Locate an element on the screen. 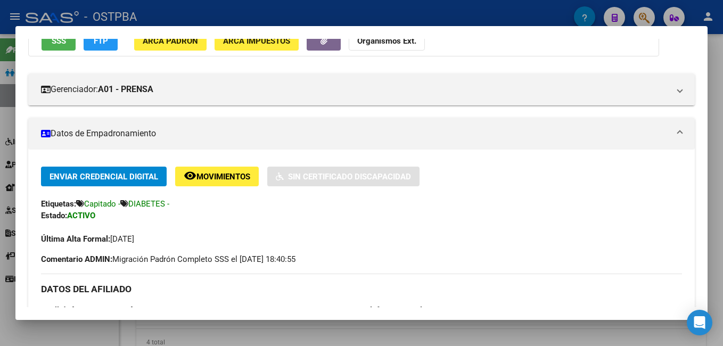 The width and height of the screenshot is (723, 346). button: SSS is located at coordinates (59, 40).